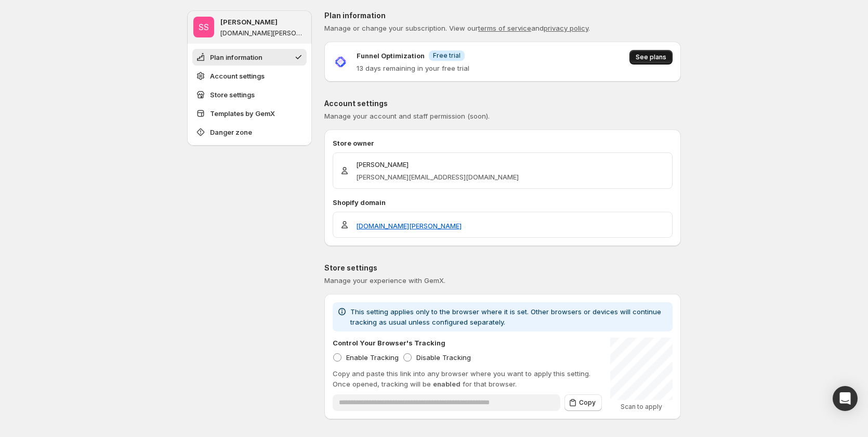  What do you see at coordinates (204, 27) in the screenshot?
I see `span: Sandy Sandy` at bounding box center [204, 27].